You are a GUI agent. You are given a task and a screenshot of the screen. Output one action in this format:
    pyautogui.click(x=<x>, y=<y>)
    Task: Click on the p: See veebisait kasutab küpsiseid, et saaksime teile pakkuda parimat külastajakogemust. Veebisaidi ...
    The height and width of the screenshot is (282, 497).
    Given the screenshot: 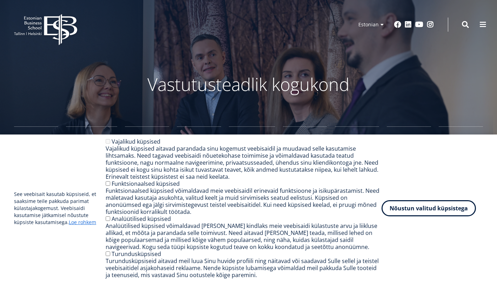 What is the action you would take?
    pyautogui.click(x=60, y=208)
    